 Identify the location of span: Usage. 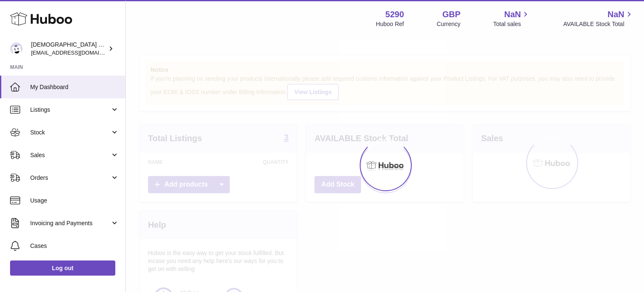
(75, 200).